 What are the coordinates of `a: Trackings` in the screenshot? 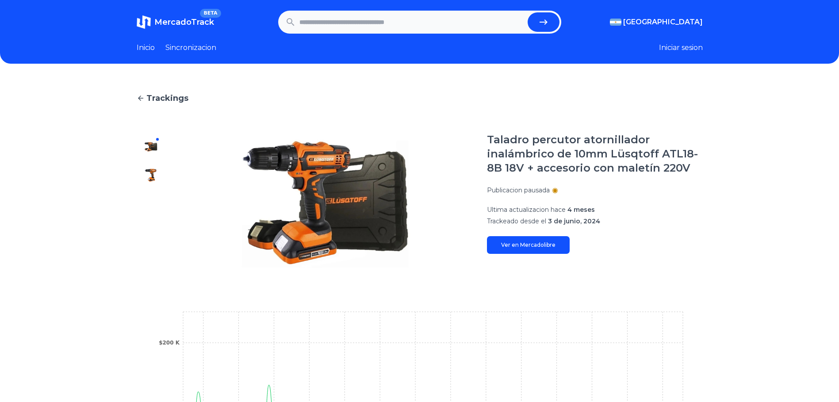 It's located at (420, 98).